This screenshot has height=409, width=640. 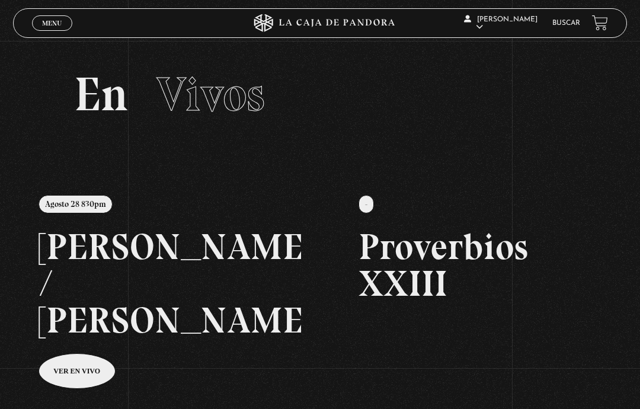 What do you see at coordinates (210, 94) in the screenshot?
I see `span: Vivos` at bounding box center [210, 94].